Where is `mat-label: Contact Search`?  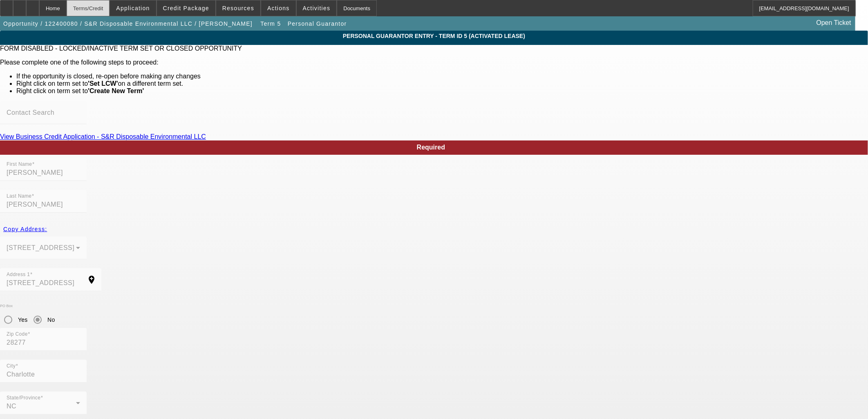
mat-label: Contact Search is located at coordinates (30, 112).